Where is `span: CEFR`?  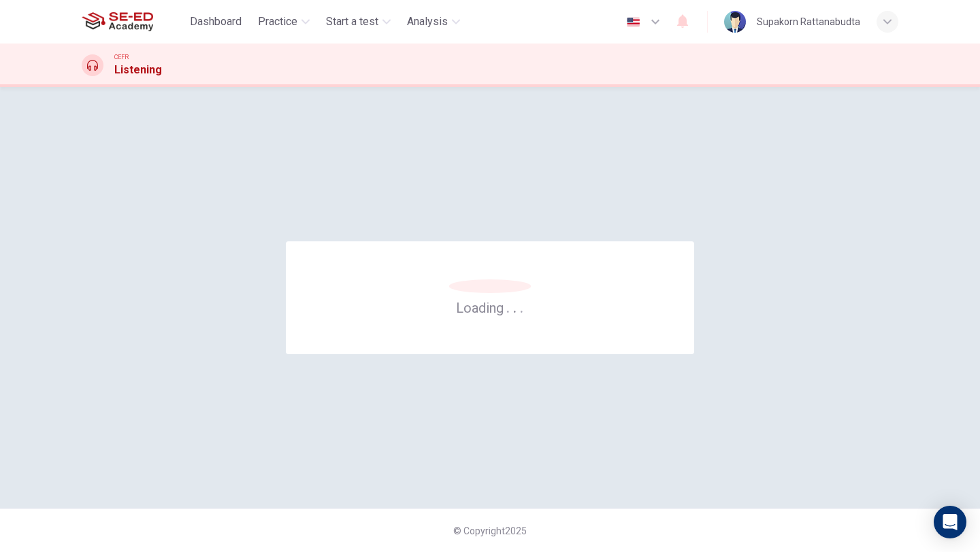 span: CEFR is located at coordinates (121, 57).